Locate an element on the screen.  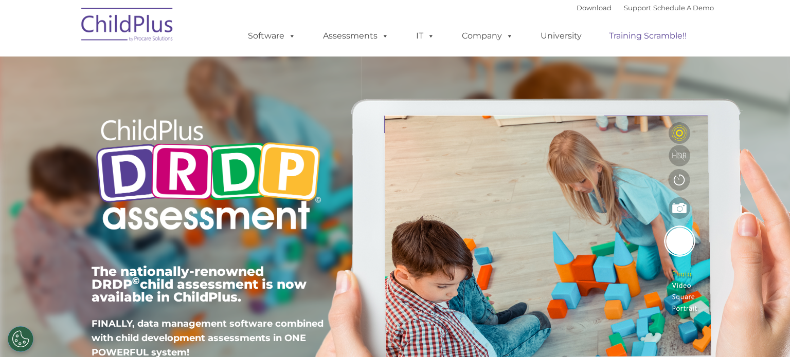
a: Company is located at coordinates (487, 36).